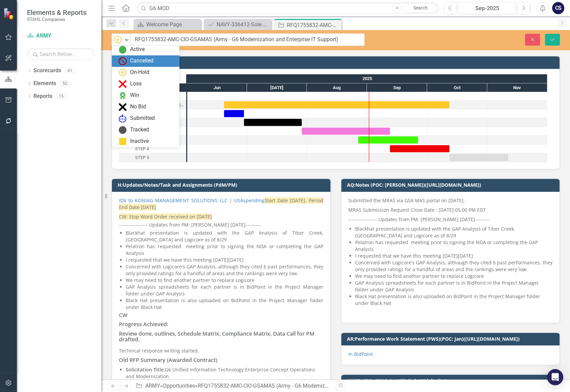 Image resolution: width=570 pixels, height=392 pixels. I want to click on div: Jul, so click(277, 88).